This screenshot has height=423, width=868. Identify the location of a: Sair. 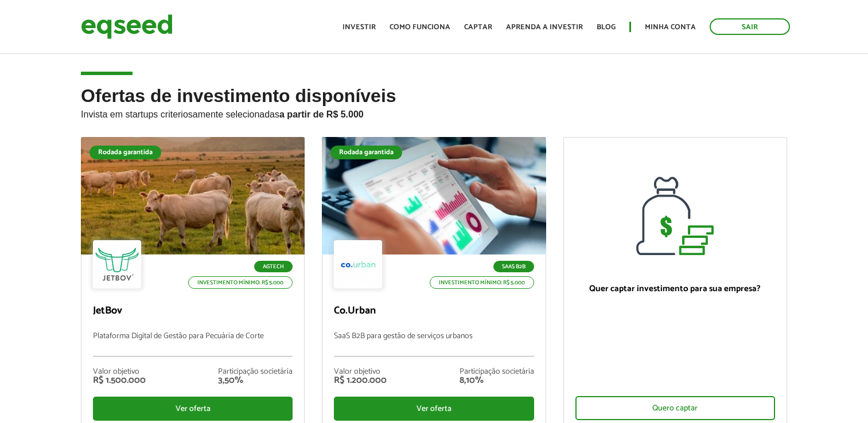
(750, 26).